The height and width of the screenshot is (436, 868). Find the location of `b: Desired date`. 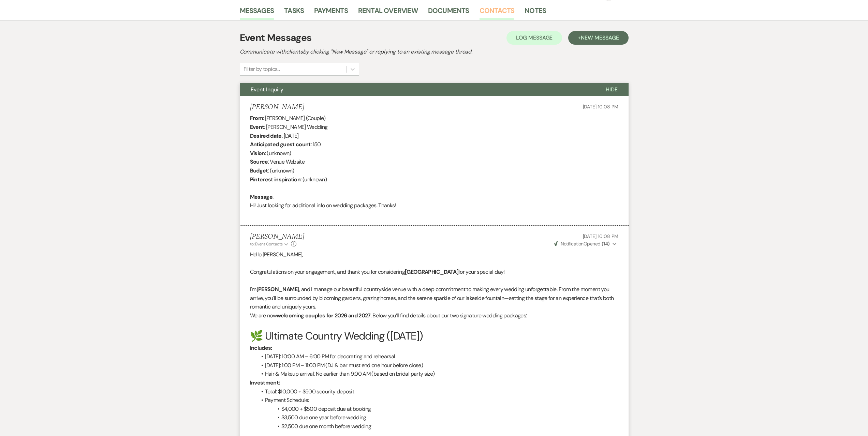

b: Desired date is located at coordinates (266, 135).